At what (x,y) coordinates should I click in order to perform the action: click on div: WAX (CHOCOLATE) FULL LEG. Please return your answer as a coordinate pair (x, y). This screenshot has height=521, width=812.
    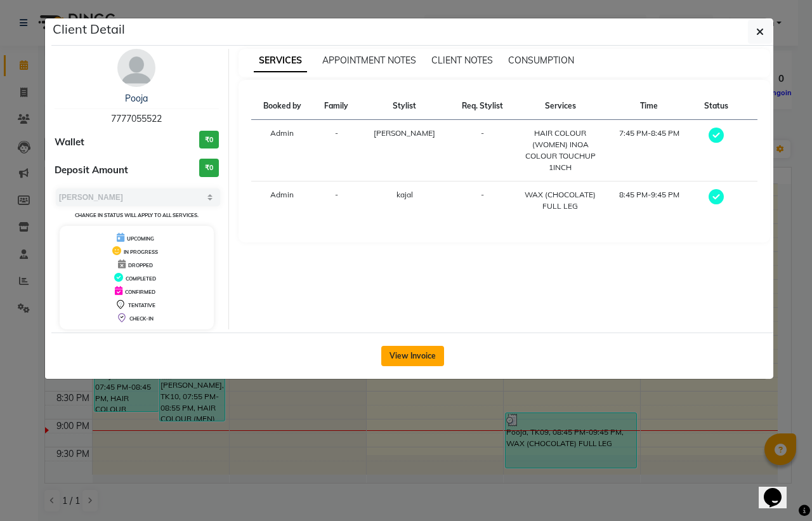
    Looking at the image, I should click on (561, 200).